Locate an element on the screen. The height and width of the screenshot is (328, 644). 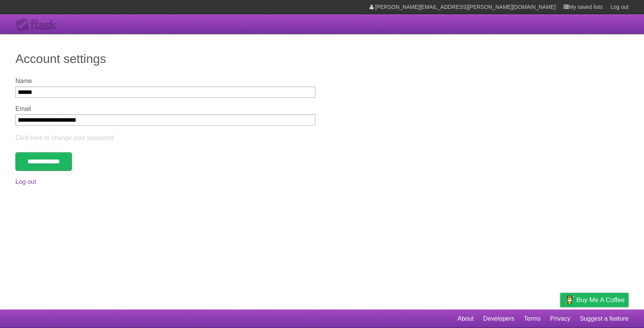
span: Buy me a coffee is located at coordinates (600, 300).